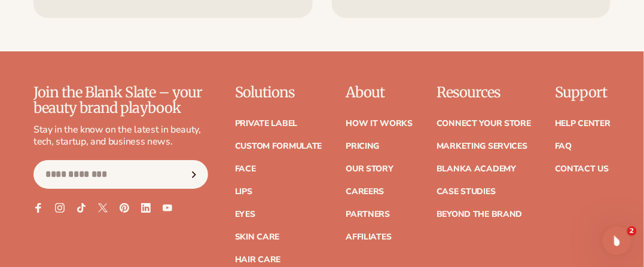 The height and width of the screenshot is (267, 644). I want to click on a: Help Center, so click(582, 124).